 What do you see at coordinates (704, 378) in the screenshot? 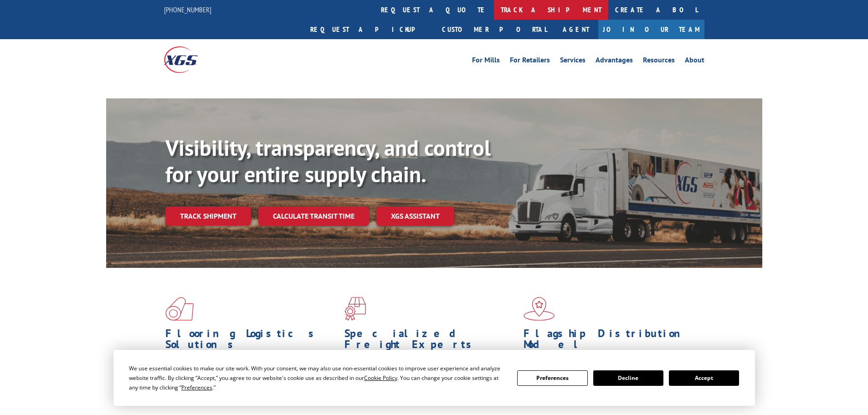
I see `button: Accept` at bounding box center [704, 378].